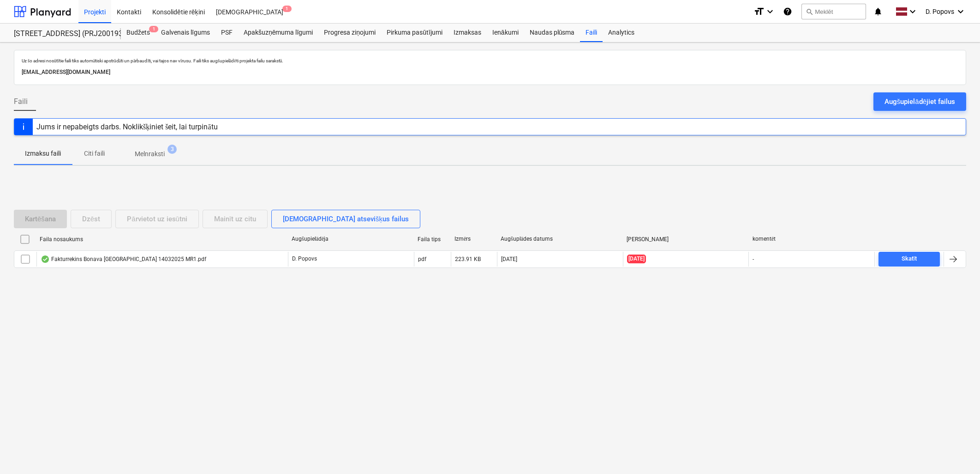 This screenshot has width=980, height=474. I want to click on span: Faili, so click(21, 102).